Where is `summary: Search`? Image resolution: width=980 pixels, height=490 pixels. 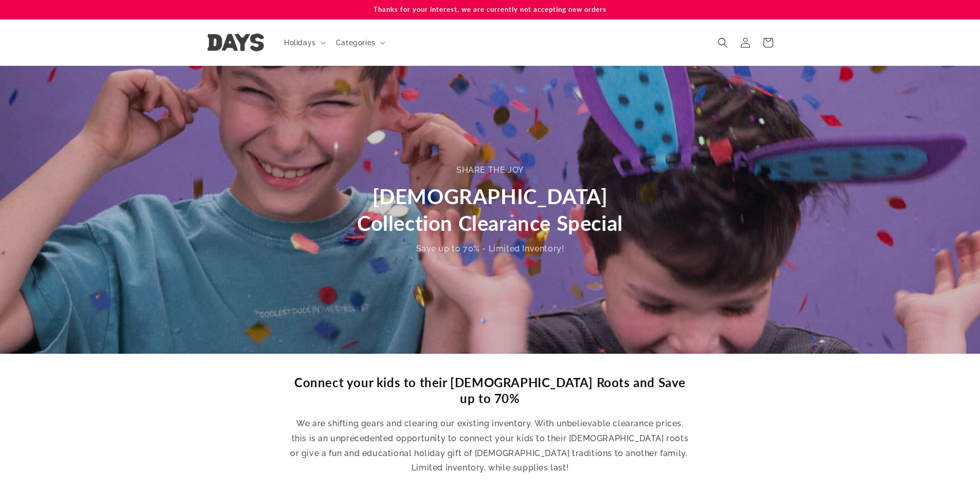 summary: Search is located at coordinates (723, 42).